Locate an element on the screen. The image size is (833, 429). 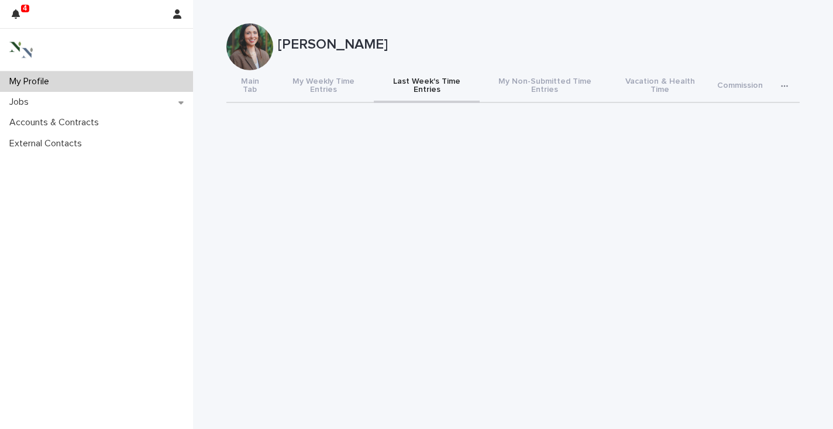
p: External Contacts is located at coordinates (48, 143).